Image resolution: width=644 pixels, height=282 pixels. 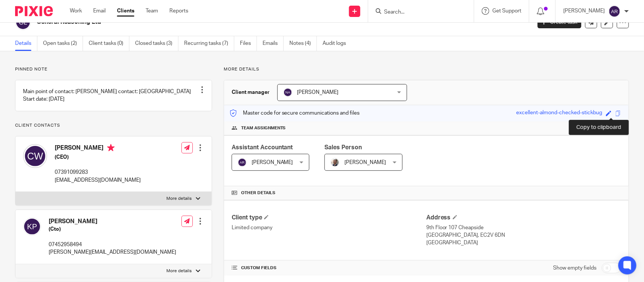 What do you see at coordinates (111, 148) in the screenshot?
I see `i: Primary` at bounding box center [111, 148].